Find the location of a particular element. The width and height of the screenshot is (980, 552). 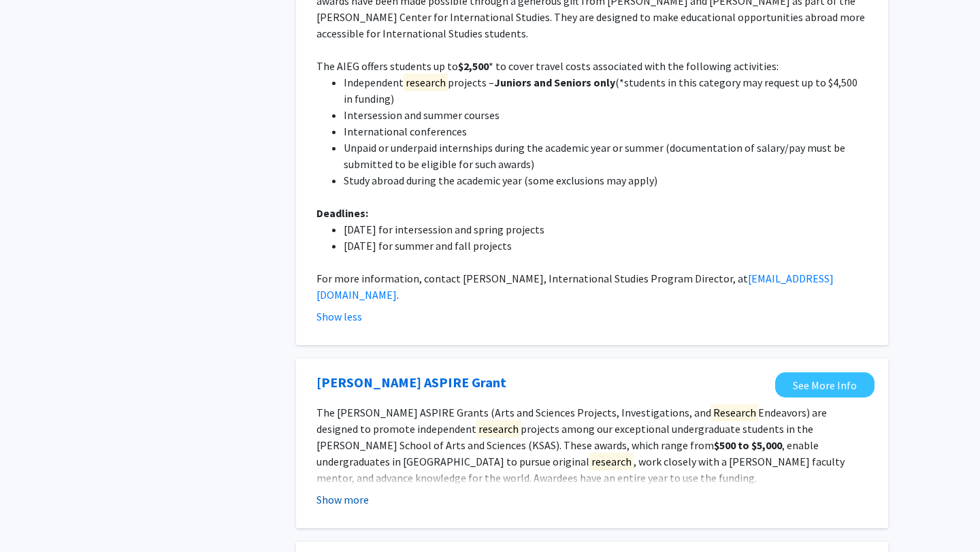

li: International conferences is located at coordinates (606, 132).